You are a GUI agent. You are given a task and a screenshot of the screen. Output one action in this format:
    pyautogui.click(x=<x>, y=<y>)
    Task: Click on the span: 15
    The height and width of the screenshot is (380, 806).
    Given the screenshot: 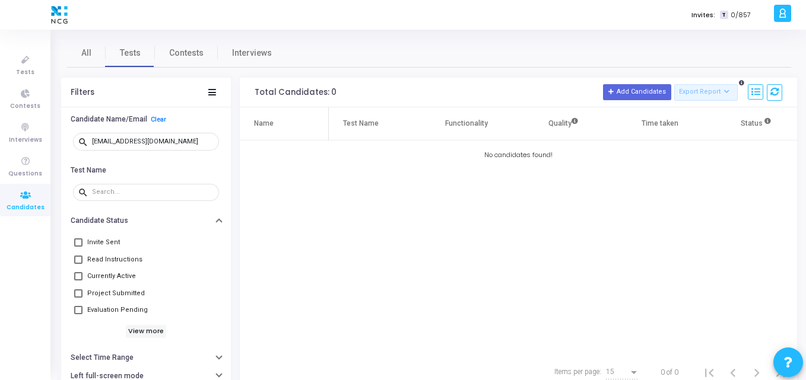 What is the action you would take?
    pyautogui.click(x=610, y=372)
    